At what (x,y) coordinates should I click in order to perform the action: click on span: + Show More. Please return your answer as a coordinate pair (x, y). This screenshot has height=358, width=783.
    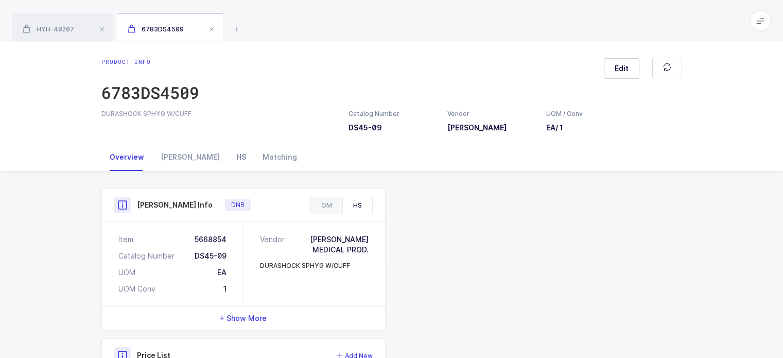
    Looking at the image, I should click on (243, 318).